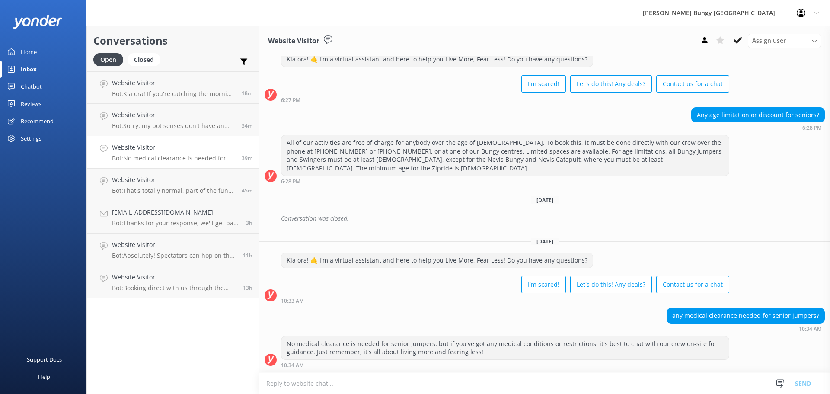 Image resolution: width=830 pixels, height=394 pixels. What do you see at coordinates (173, 87) in the screenshot?
I see `a: Website VisitorBot:Kia ora! If you're catching the morning bus at 8:40 for the Nevis Bungy and Sw...` at bounding box center [173, 87].